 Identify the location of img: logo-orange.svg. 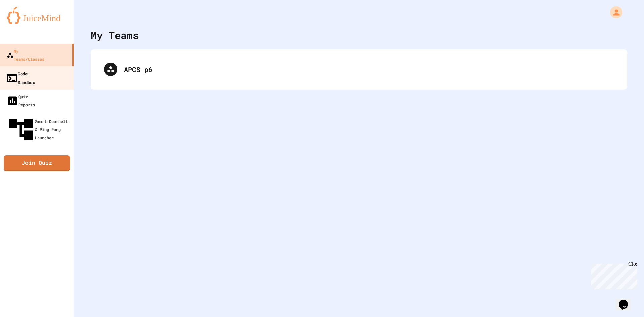
(37, 15).